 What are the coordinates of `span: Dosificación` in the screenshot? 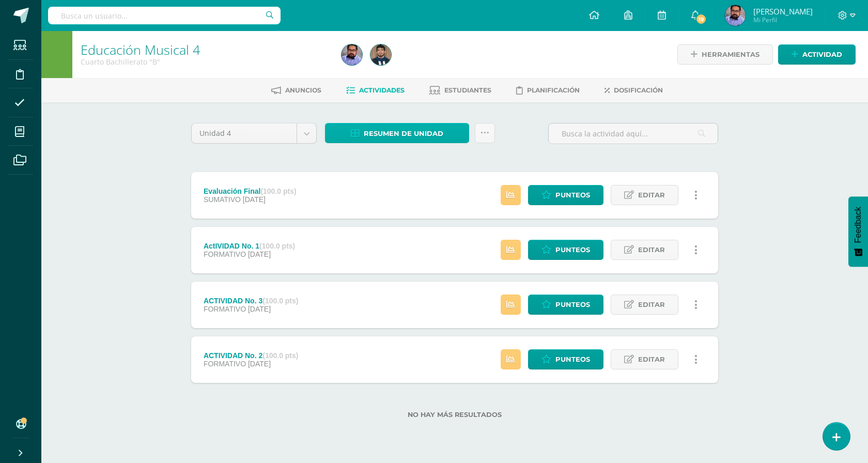 It's located at (638, 90).